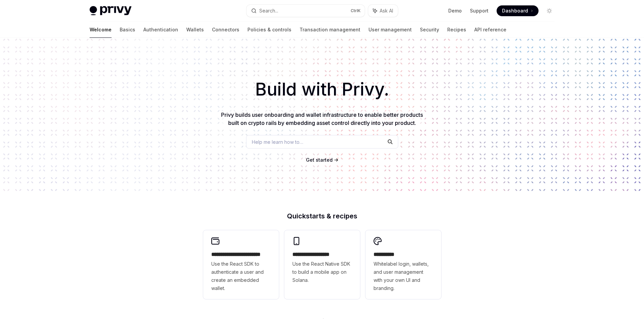 This screenshot has height=319, width=644. Describe the element at coordinates (429, 30) in the screenshot. I see `a: Security` at that location.